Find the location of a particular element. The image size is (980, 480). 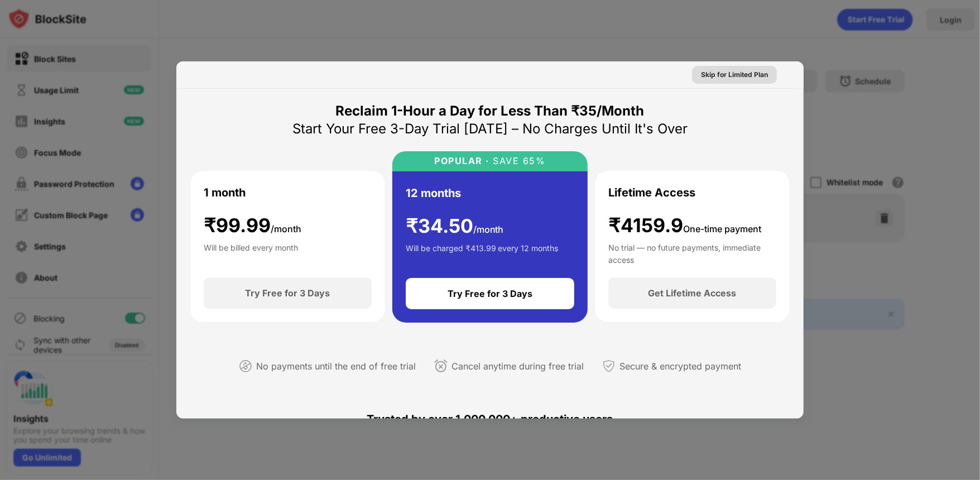

div: No trial — no future payments, immediate access is located at coordinates (692, 253).